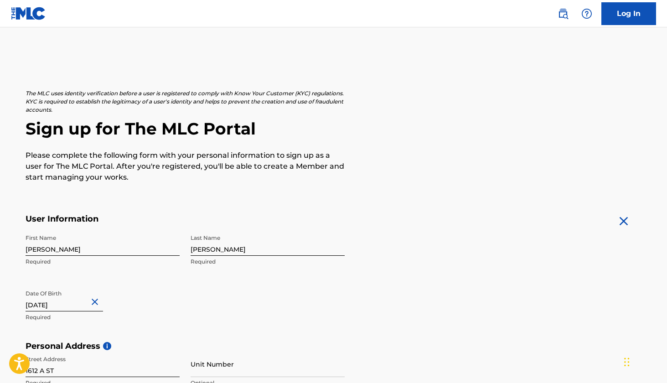 The width and height of the screenshot is (667, 383). I want to click on h5: Personal Address, so click(334, 346).